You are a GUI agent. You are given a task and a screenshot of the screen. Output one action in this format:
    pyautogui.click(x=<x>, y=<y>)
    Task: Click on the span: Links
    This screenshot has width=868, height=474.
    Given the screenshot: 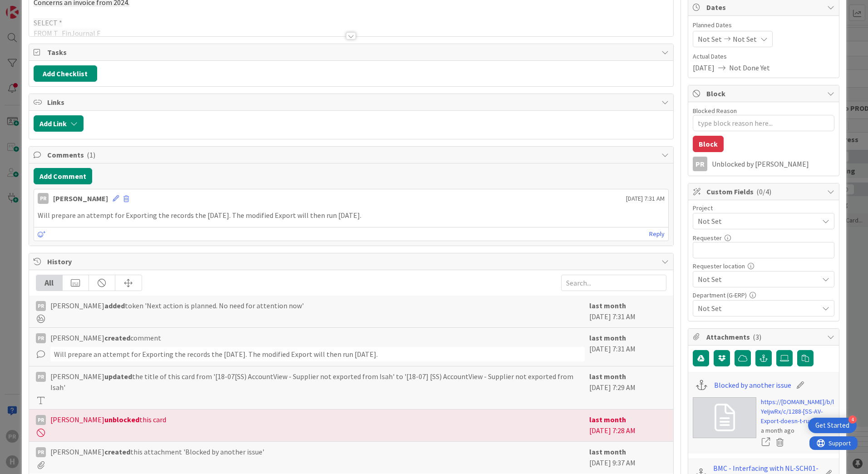 What is the action you would take?
    pyautogui.click(x=352, y=102)
    